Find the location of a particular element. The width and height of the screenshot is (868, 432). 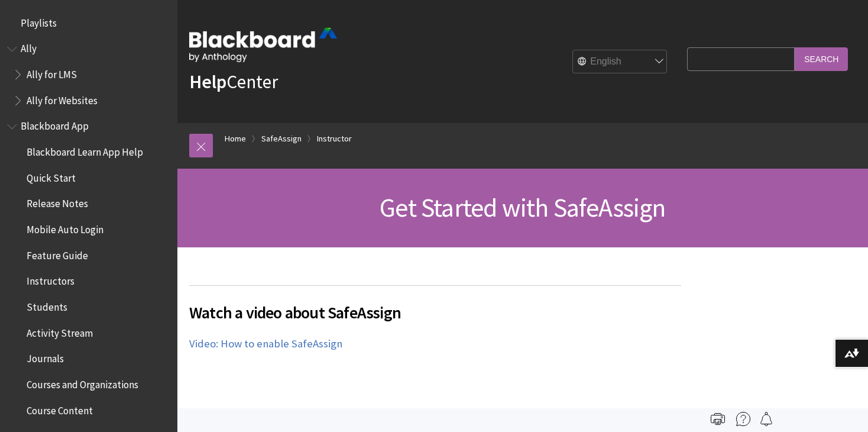

strong: Help is located at coordinates (208, 81).